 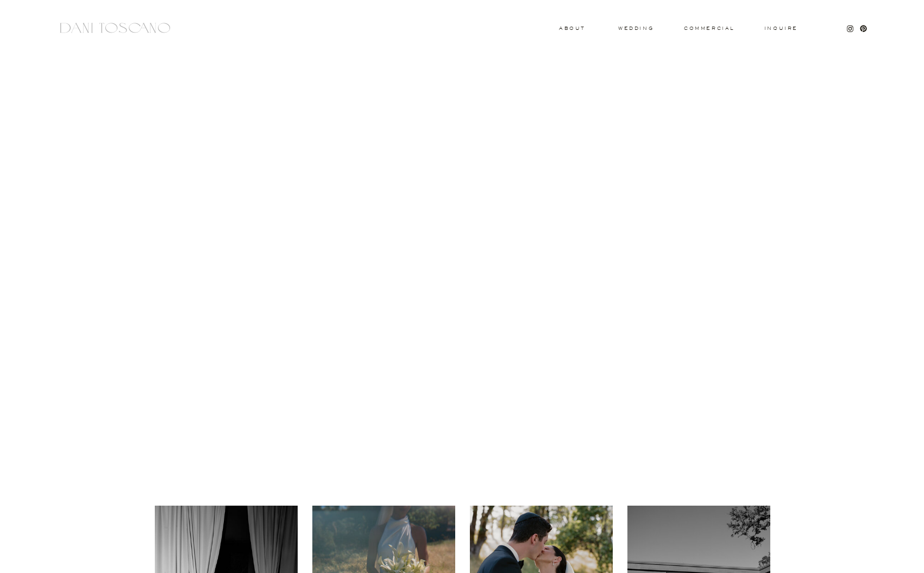 I want to click on a: commercial, so click(x=710, y=28).